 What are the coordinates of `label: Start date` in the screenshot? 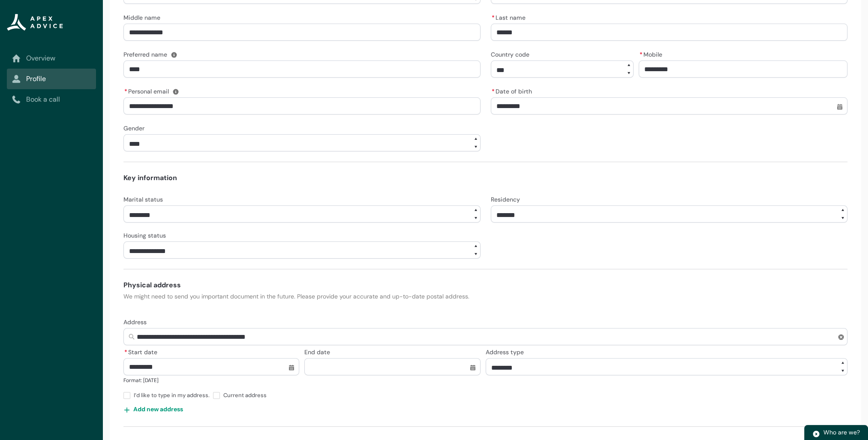 It's located at (142, 351).